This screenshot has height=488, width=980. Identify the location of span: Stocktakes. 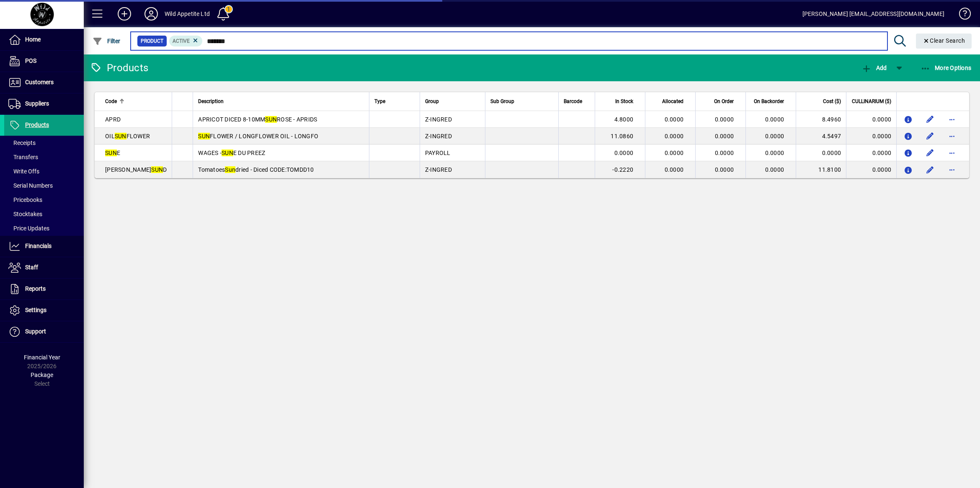
(25, 214).